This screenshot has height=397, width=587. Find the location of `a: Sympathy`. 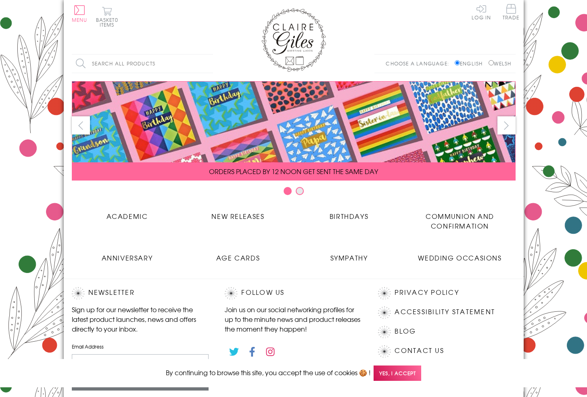

a: Sympathy is located at coordinates (349, 254).